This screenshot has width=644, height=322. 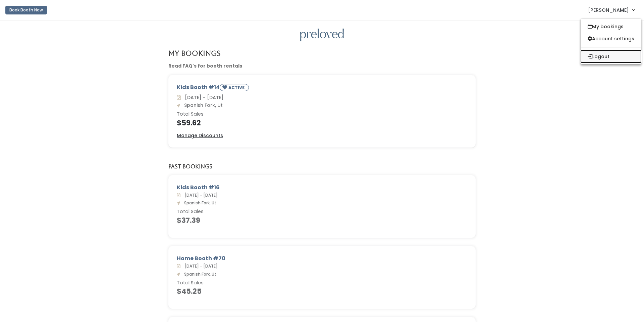 What do you see at coordinates (190, 167) in the screenshot?
I see `h5: Past Bookings` at bounding box center [190, 167].